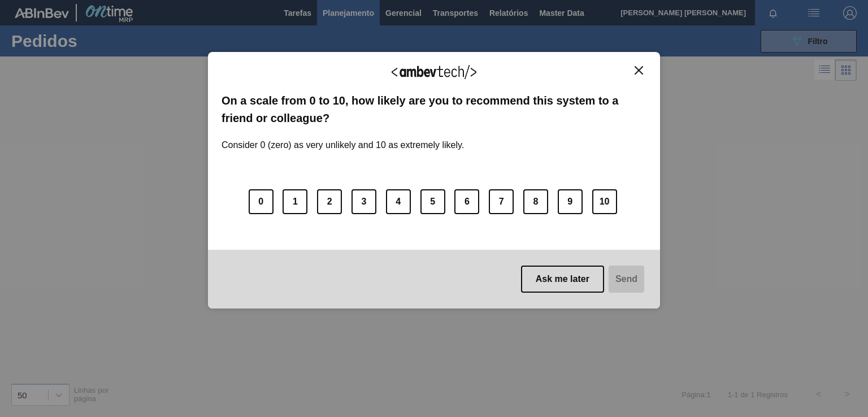 The height and width of the screenshot is (417, 868). What do you see at coordinates (434, 72) in the screenshot?
I see `img: Logo Ambevtech` at bounding box center [434, 72].